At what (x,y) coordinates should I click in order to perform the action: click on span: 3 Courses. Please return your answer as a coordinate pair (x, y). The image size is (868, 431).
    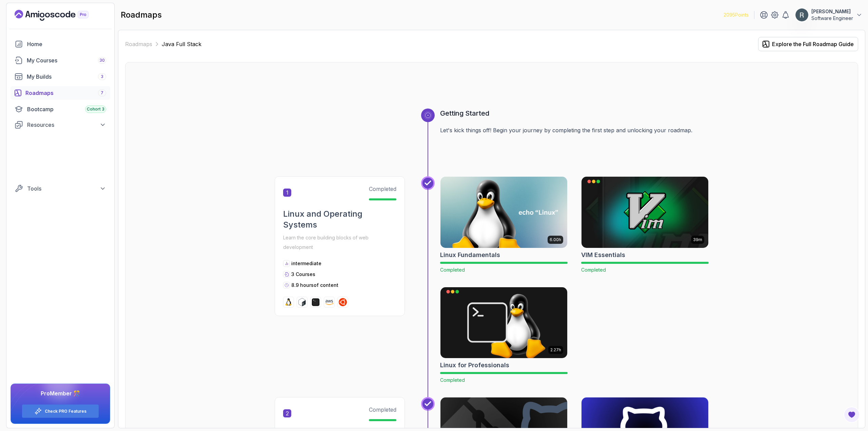
    Looking at the image, I should click on (303, 274).